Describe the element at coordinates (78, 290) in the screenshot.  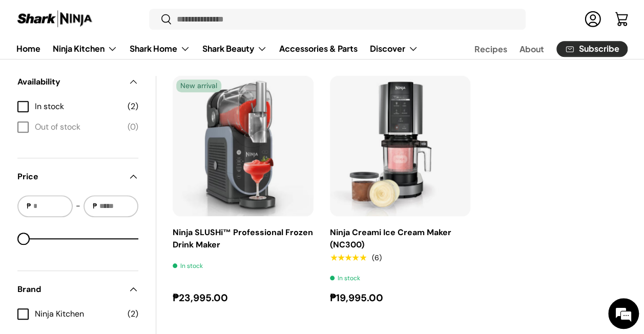
I see `summary: Brand` at that location.